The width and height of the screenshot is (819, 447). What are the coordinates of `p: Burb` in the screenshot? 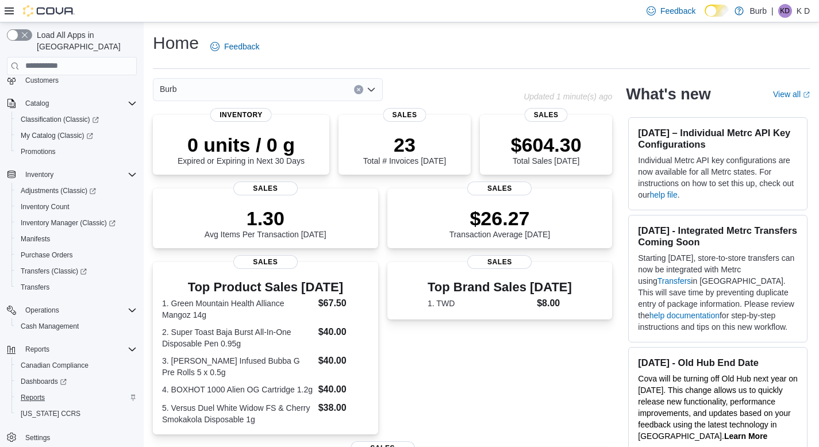 It's located at (758, 11).